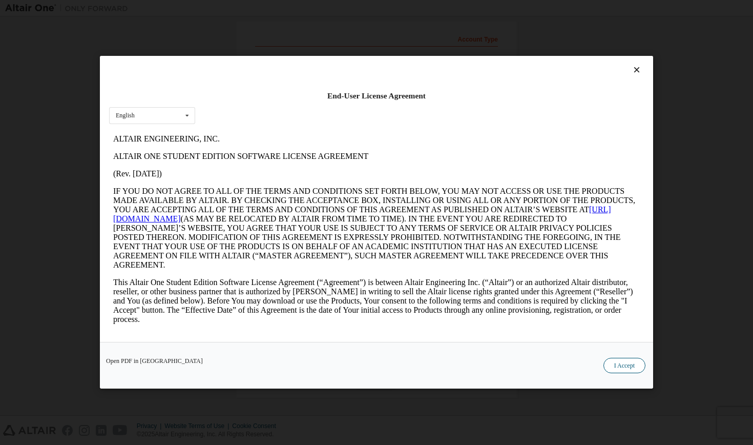 The width and height of the screenshot is (753, 445). What do you see at coordinates (377, 96) in the screenshot?
I see `div: End-User License Agreement` at bounding box center [377, 96].